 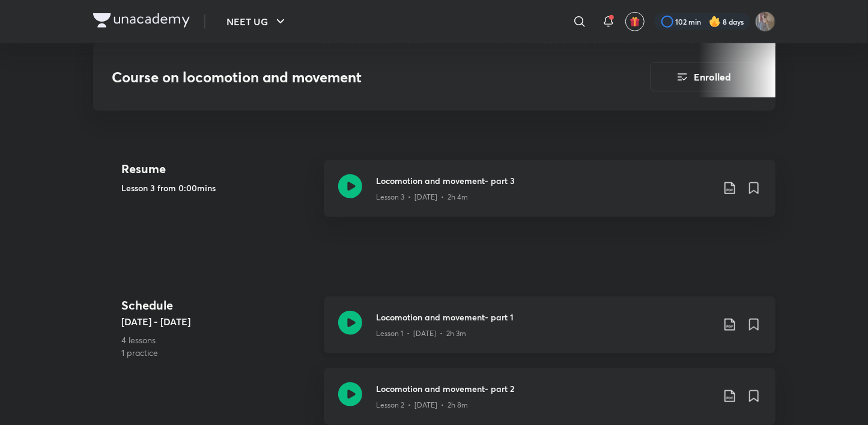 I want to click on button: NEET UG, so click(x=257, y=22).